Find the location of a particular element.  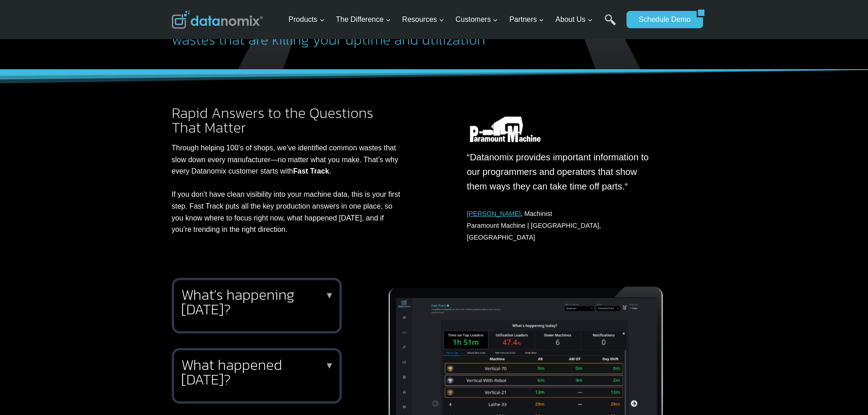

span: Products is located at coordinates (306, 20).